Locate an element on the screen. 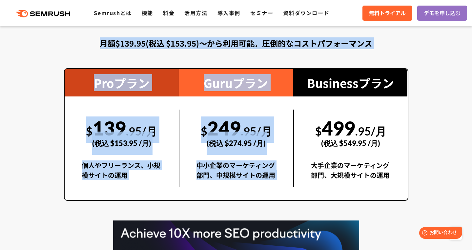 Image resolution: width=472 pixels, height=250 pixels. div: 大手企業のマーケティング部門、大規模サイトの運用 is located at coordinates (350, 173).